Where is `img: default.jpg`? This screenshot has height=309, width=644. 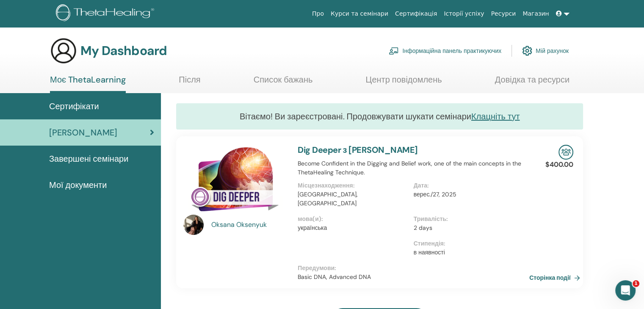 img: default.jpg is located at coordinates (193, 225).